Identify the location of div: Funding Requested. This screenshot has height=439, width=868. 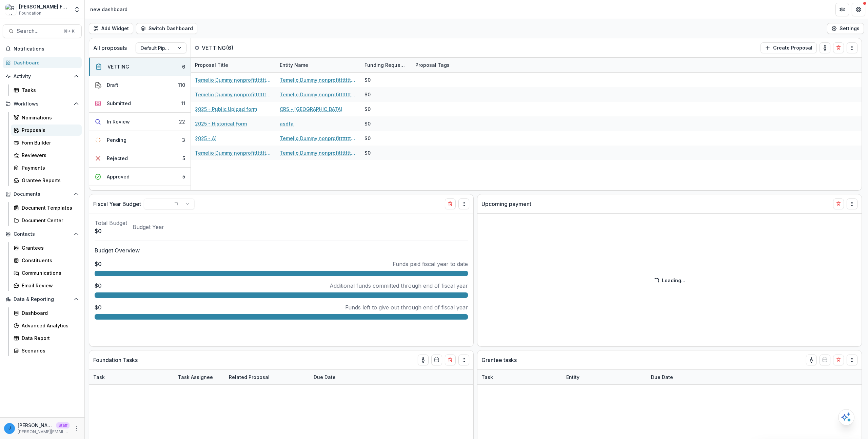
(386, 65).